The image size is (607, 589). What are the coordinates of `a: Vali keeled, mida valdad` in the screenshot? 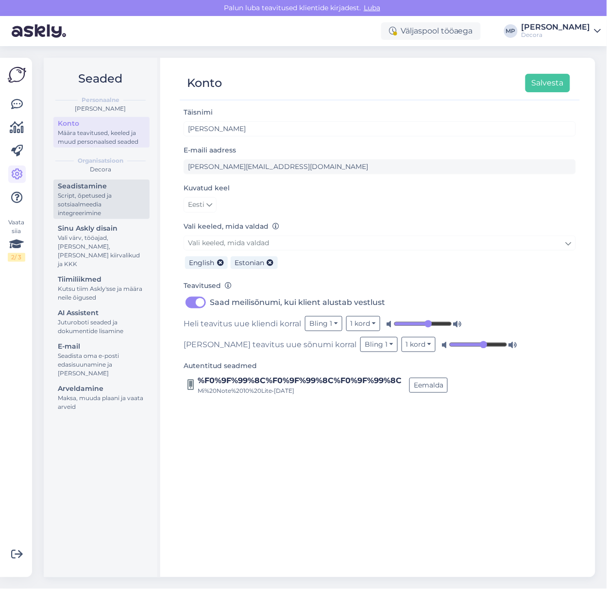 It's located at (380, 243).